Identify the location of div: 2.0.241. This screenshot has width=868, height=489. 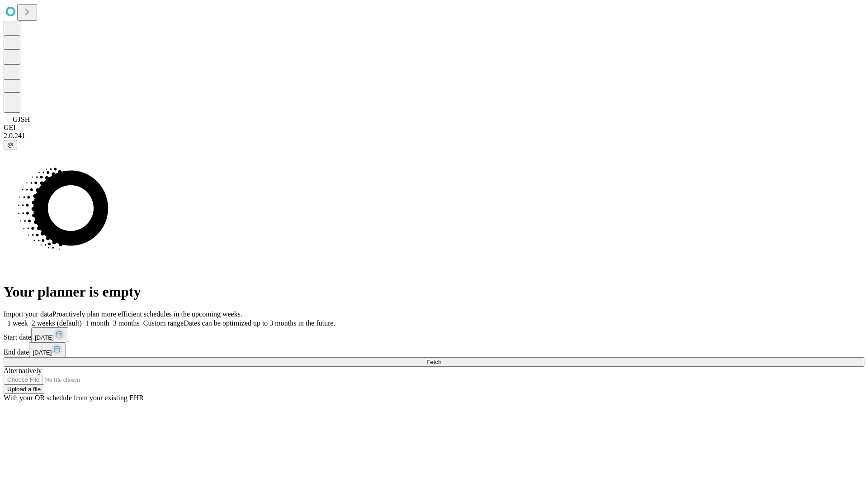
(434, 136).